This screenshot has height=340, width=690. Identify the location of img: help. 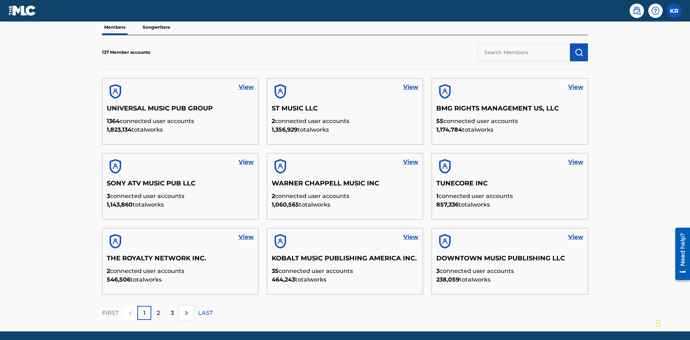
(655, 11).